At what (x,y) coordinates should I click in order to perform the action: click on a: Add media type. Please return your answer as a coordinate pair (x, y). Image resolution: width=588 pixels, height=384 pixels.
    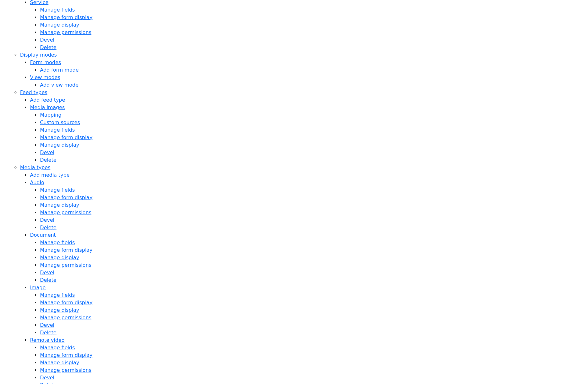
    Looking at the image, I should click on (50, 175).